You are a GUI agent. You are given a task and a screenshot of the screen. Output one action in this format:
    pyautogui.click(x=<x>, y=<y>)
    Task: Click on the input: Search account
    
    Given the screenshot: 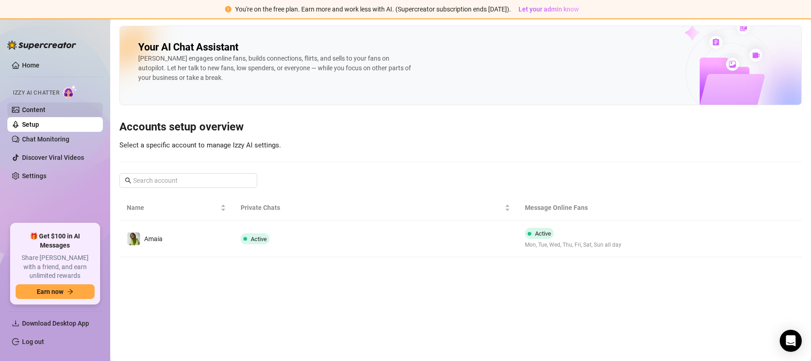 What is the action you would take?
    pyautogui.click(x=189, y=181)
    